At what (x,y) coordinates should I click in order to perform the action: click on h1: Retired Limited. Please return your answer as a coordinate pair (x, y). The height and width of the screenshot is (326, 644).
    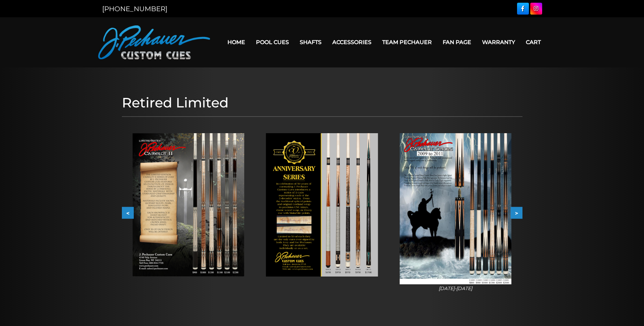
    Looking at the image, I should click on (322, 103).